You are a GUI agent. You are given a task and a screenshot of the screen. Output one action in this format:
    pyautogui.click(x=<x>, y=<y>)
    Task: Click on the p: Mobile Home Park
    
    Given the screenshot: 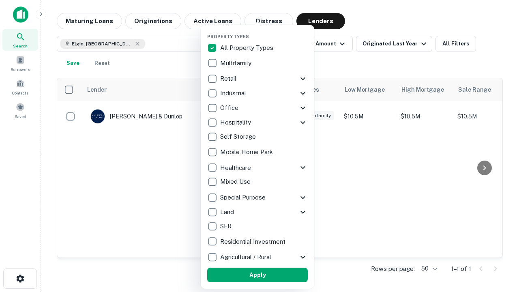 What is the action you would take?
    pyautogui.click(x=247, y=152)
    